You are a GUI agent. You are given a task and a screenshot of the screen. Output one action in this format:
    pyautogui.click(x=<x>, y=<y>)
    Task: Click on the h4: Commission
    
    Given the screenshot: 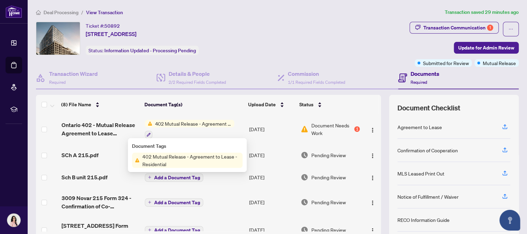 What is the action you would take?
    pyautogui.click(x=316, y=74)
    